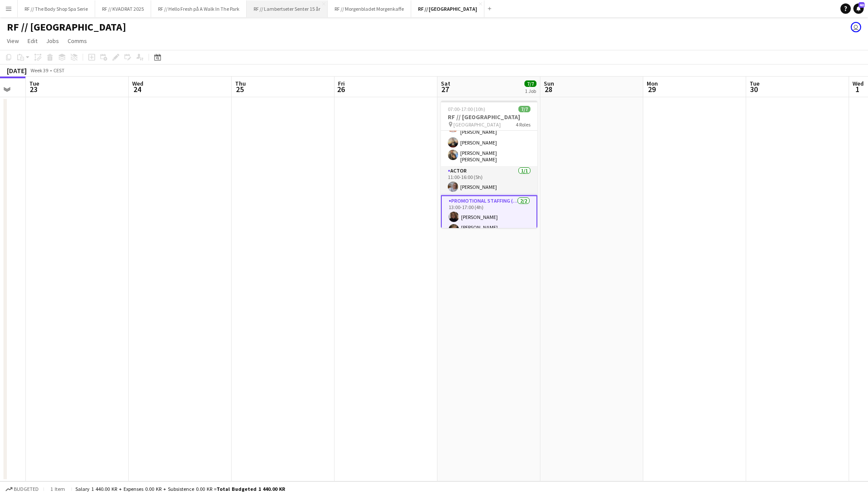 The image size is (868, 496). What do you see at coordinates (77, 41) in the screenshot?
I see `a: Comms` at bounding box center [77, 41].